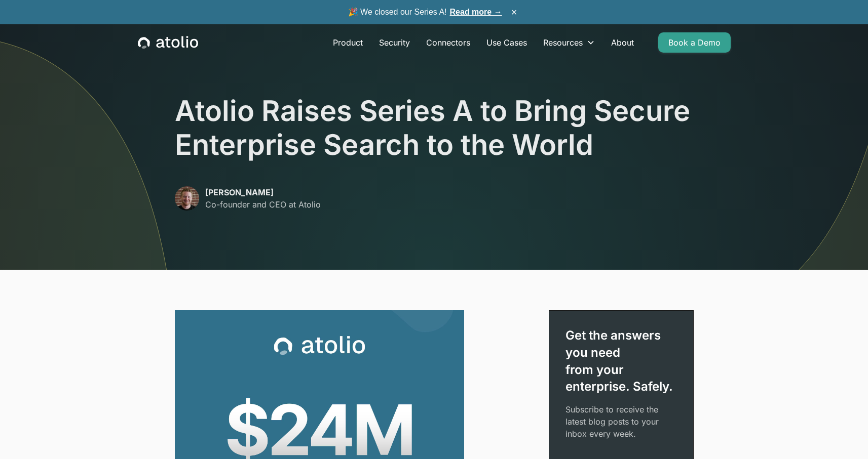 This screenshot has height=459, width=868. I want to click on a: Book a Demo, so click(694, 43).